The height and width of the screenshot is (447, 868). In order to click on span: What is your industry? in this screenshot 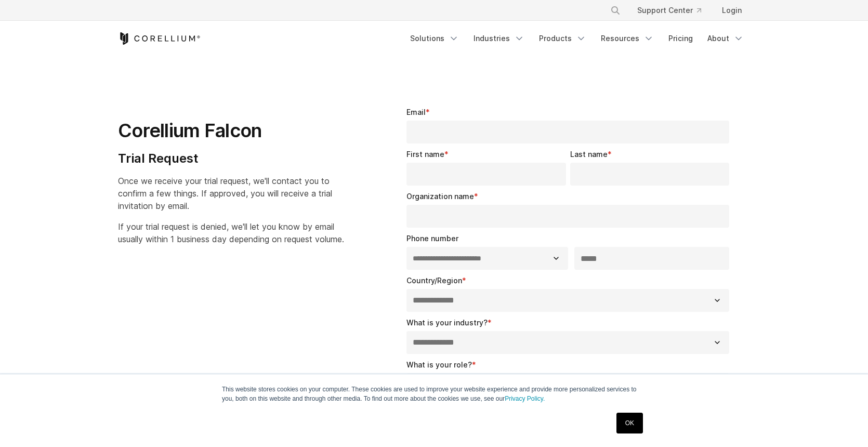, I will do `click(447, 322)`.